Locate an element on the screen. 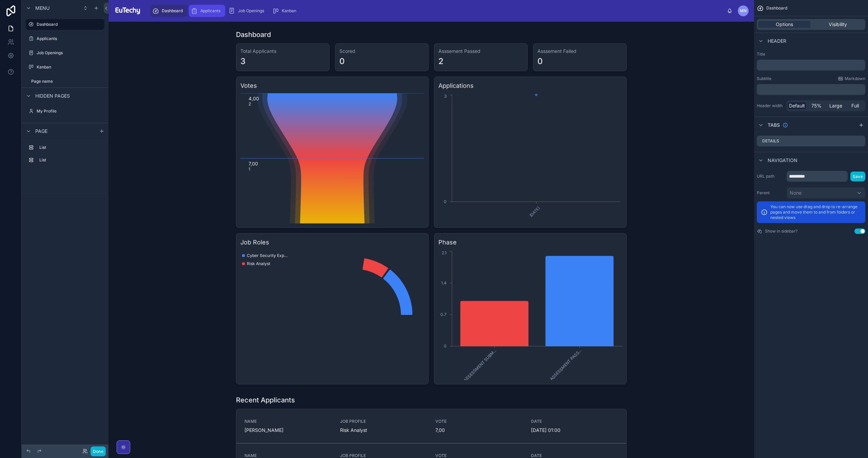 Image resolution: width=868 pixels, height=458 pixels. label: Dashboard is located at coordinates (69, 24).